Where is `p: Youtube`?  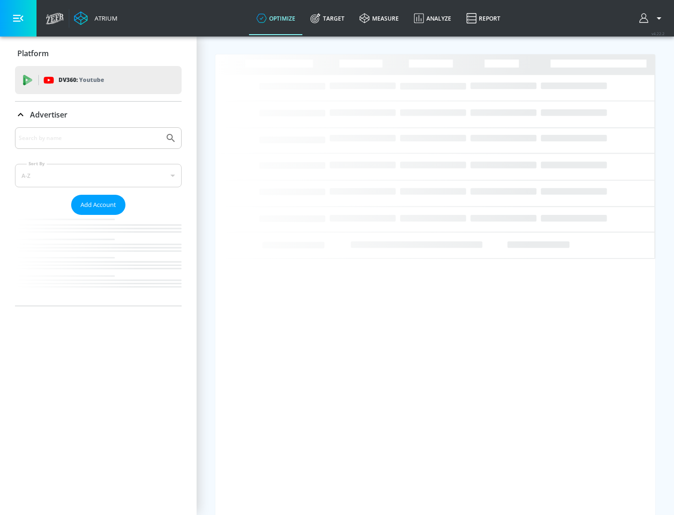 p: Youtube is located at coordinates (91, 80).